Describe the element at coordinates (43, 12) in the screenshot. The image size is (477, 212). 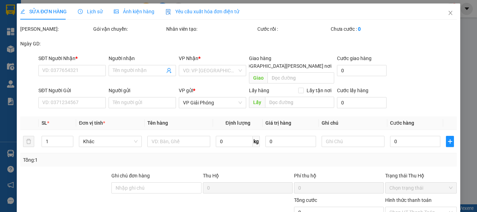
I see `span: SỬA ĐƠN HÀNG` at that location.